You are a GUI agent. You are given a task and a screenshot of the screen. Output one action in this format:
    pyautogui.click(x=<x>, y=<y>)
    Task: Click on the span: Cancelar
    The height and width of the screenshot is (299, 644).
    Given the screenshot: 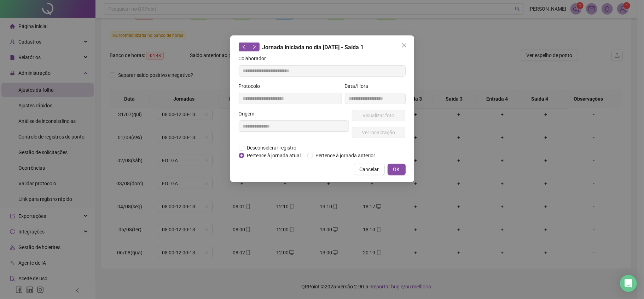 What is the action you would take?
    pyautogui.click(x=369, y=170)
    